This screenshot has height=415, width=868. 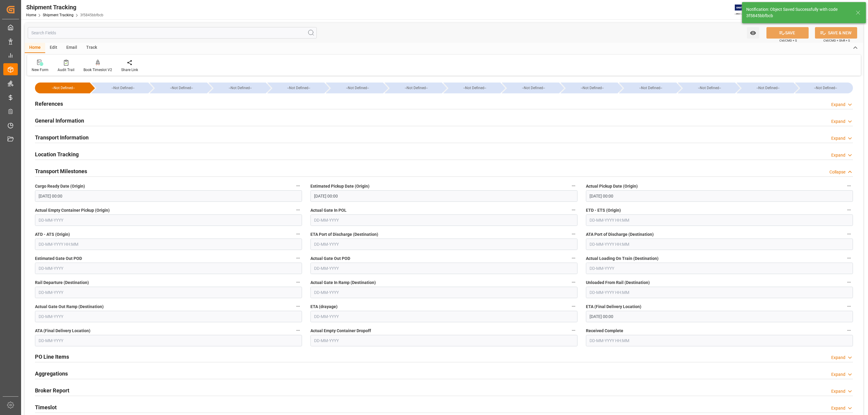 I want to click on div: New Form, so click(x=40, y=70).